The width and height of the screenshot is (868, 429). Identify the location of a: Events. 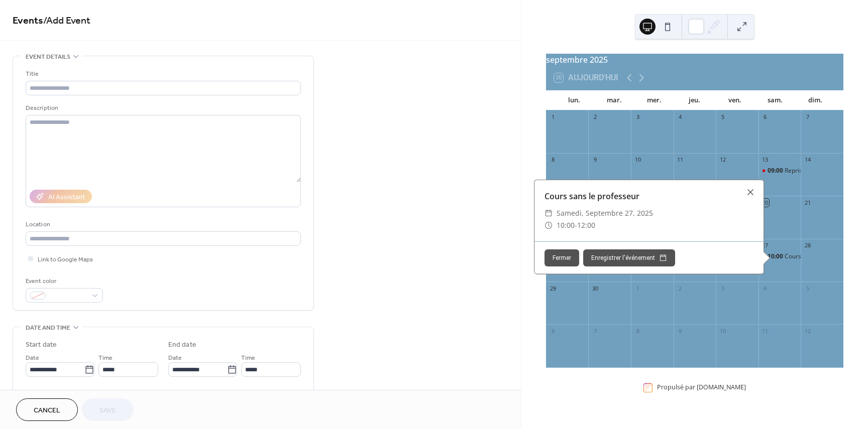
(27, 20).